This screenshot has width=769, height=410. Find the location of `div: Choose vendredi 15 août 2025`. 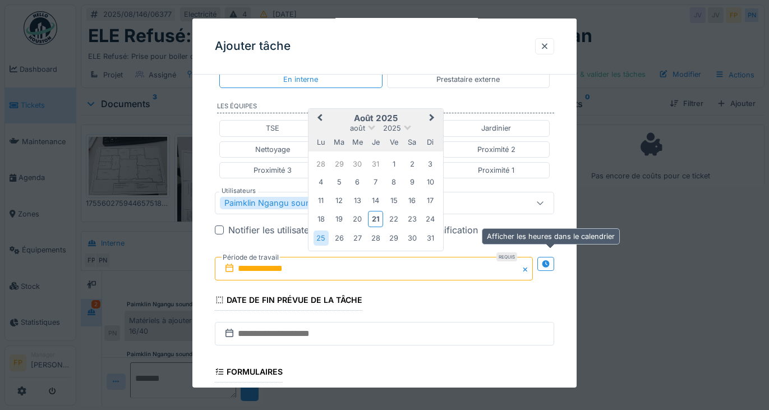

div: Choose vendredi 15 août 2025 is located at coordinates (394, 200).